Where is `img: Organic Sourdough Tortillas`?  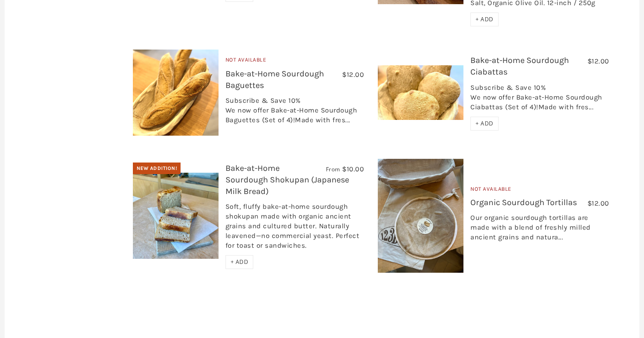 img: Organic Sourdough Tortillas is located at coordinates (420, 216).